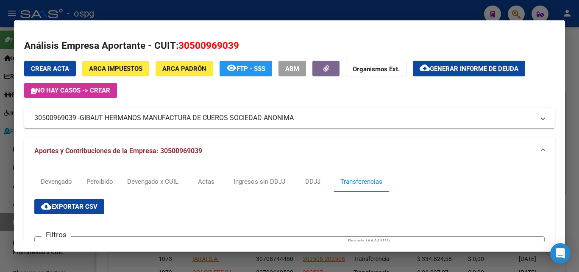 Image resolution: width=579 pixels, height=272 pixels. Describe the element at coordinates (184, 68) in the screenshot. I see `button: ARCA Padrón` at that location.